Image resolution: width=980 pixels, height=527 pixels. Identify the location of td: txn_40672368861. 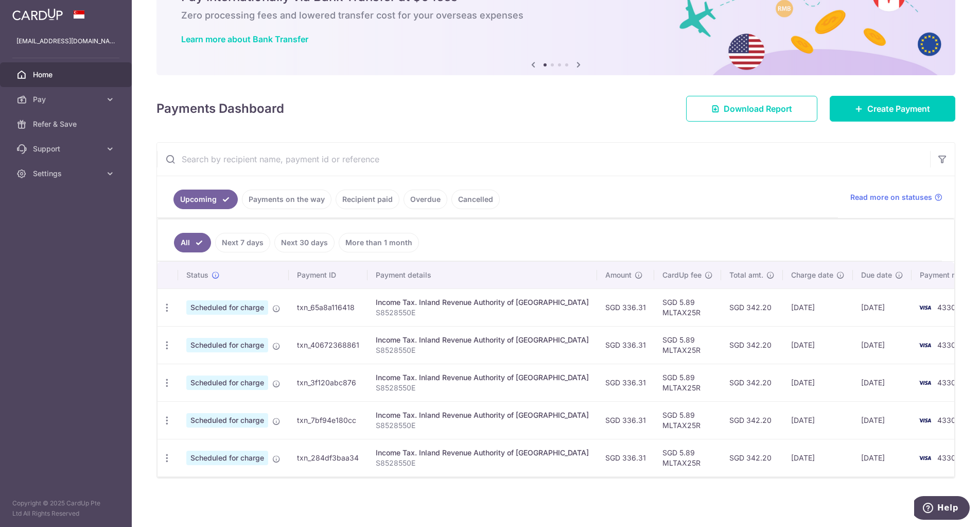
(327, 344).